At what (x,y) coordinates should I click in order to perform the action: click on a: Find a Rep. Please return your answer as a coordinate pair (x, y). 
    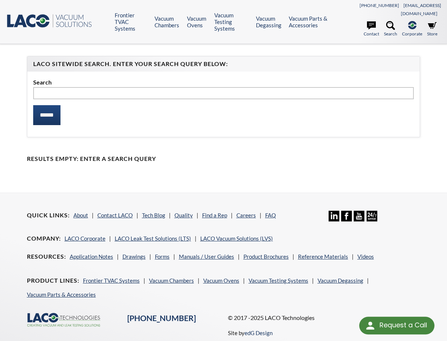
    Looking at the image, I should click on (214, 215).